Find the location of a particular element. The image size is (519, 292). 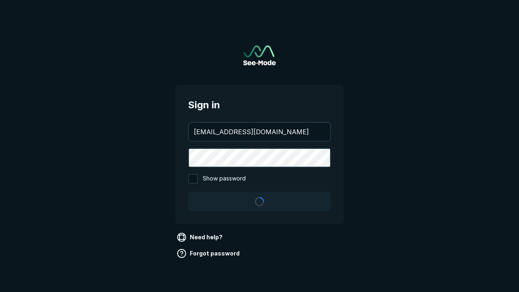

span: Show password is located at coordinates (224, 179).